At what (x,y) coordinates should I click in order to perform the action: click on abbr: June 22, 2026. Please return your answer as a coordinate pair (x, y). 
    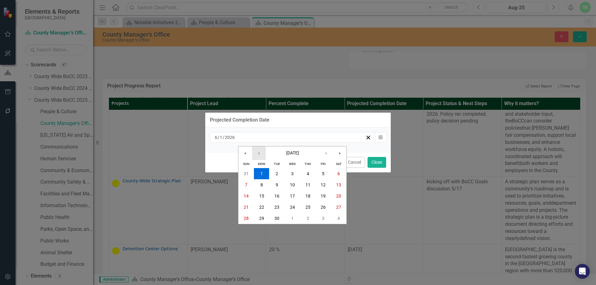
    Looking at the image, I should click on (262, 207).